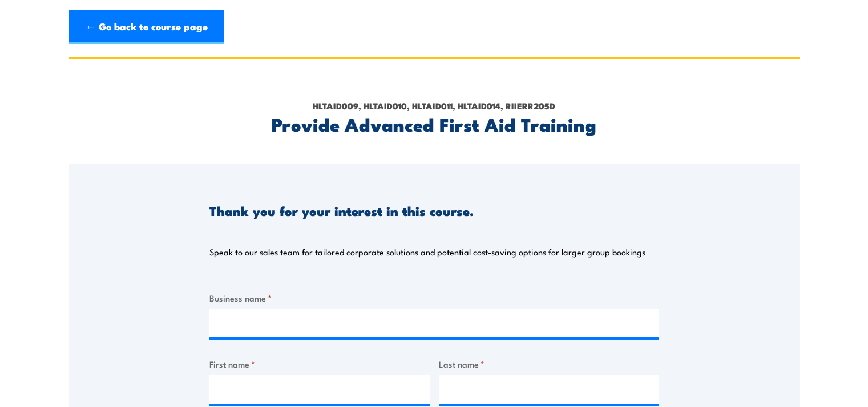 The height and width of the screenshot is (407, 868). I want to click on a: ← Go back to course page, so click(147, 27).